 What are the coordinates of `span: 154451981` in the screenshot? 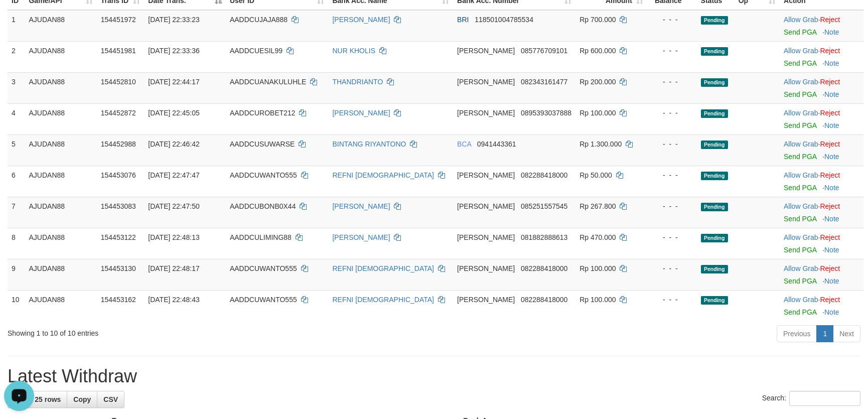 It's located at (118, 51).